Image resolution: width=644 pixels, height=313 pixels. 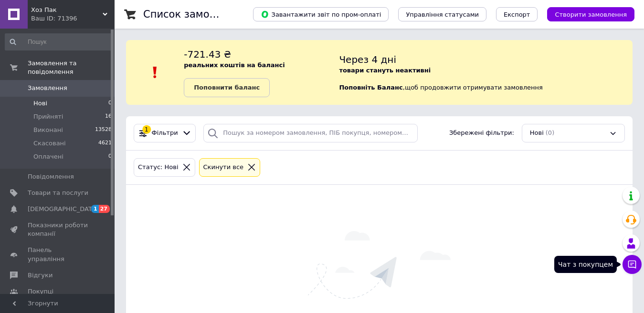 I want to click on span: Товари та послуги, so click(x=57, y=193).